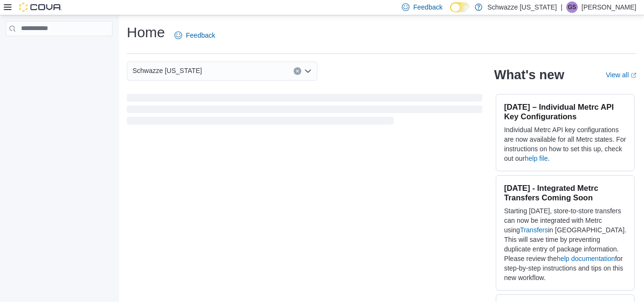 The image size is (644, 302). I want to click on span: Dark Mode, so click(450, 12).